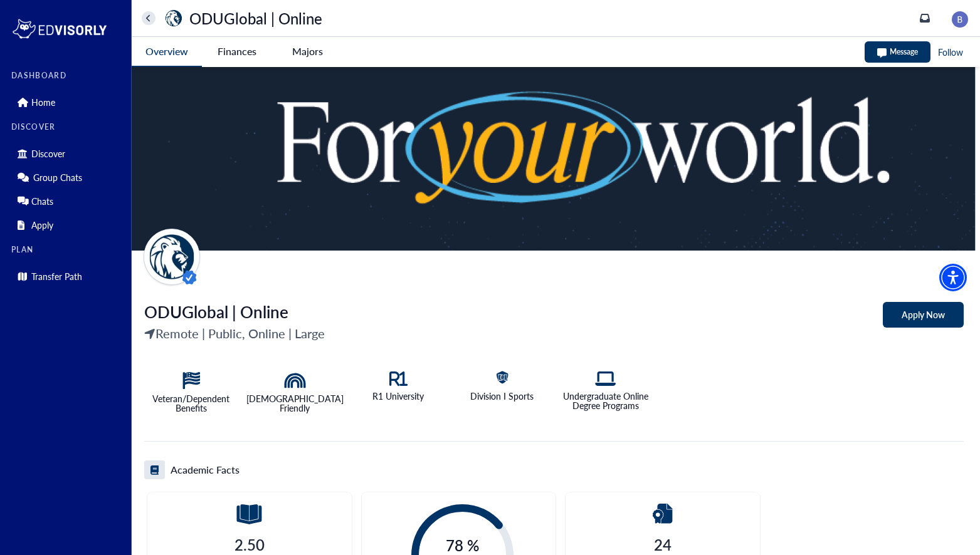 This screenshot has height=555, width=980. Describe the element at coordinates (234, 333) in the screenshot. I see `p: Remote | Public, Online | Large` at that location.